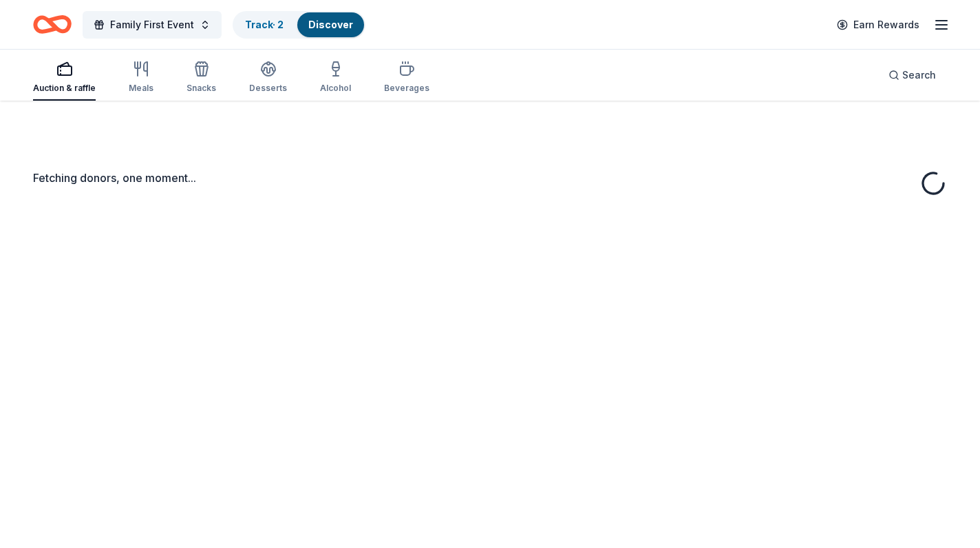  Describe the element at coordinates (268, 78) in the screenshot. I see `button: Desserts` at that location.